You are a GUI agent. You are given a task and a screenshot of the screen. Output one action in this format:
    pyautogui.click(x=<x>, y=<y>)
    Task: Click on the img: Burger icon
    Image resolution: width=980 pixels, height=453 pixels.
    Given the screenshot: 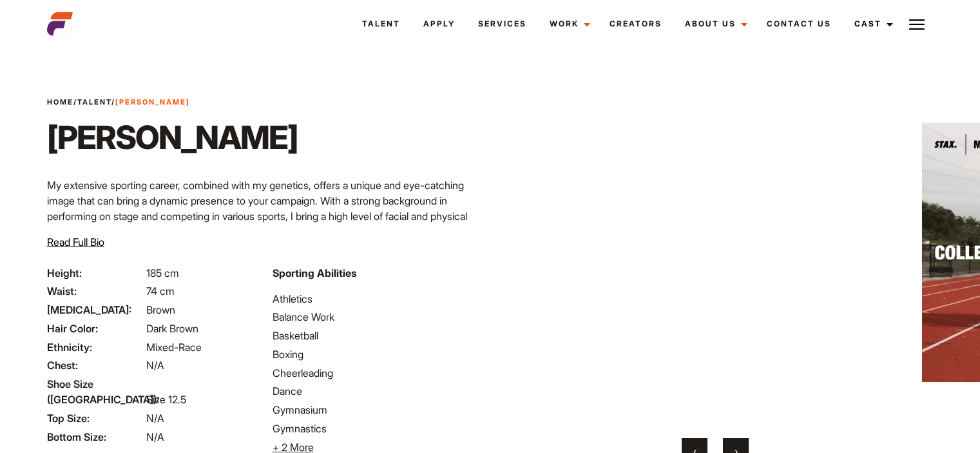 What is the action you would take?
    pyautogui.click(x=917, y=24)
    